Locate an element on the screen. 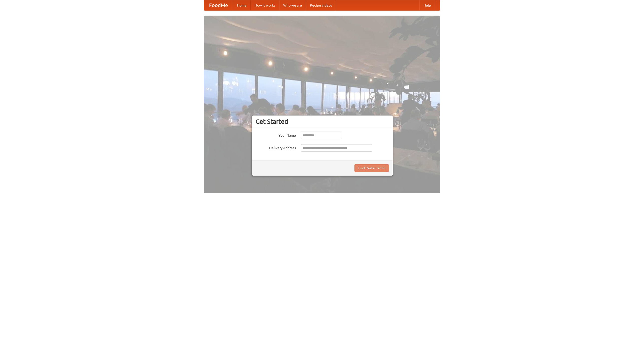 This screenshot has width=644, height=356. a: FoodMe is located at coordinates (218, 5).